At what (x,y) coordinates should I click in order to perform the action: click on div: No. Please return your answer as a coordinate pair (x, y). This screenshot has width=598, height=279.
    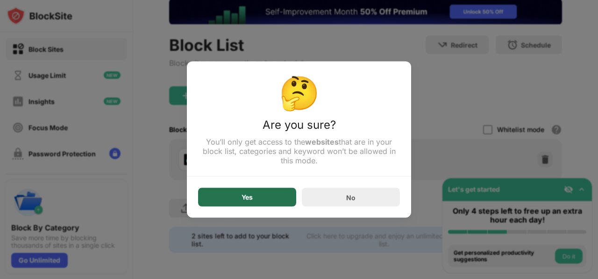
    Looking at the image, I should click on (351, 197).